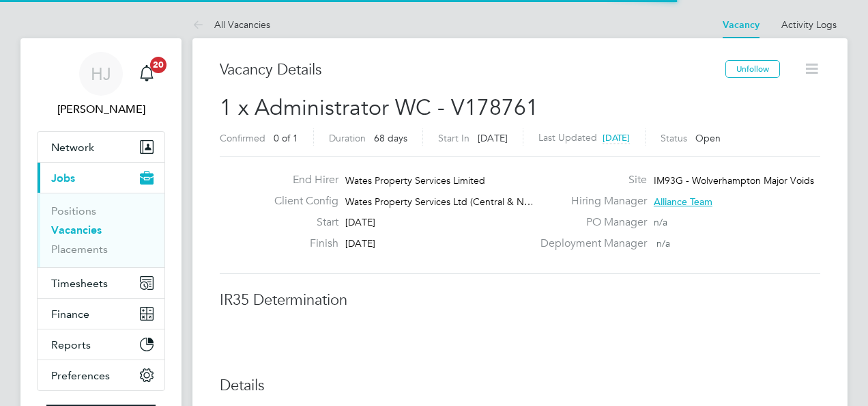 The height and width of the screenshot is (406, 868). Describe the element at coordinates (379, 107) in the screenshot. I see `span: 1 x Administrator WC - V178761` at that location.